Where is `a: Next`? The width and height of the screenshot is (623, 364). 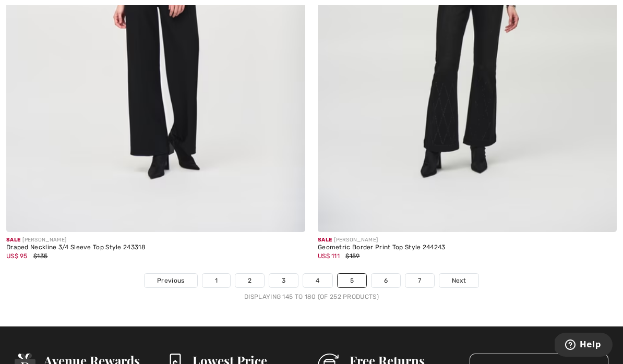
a: Next is located at coordinates (458, 281).